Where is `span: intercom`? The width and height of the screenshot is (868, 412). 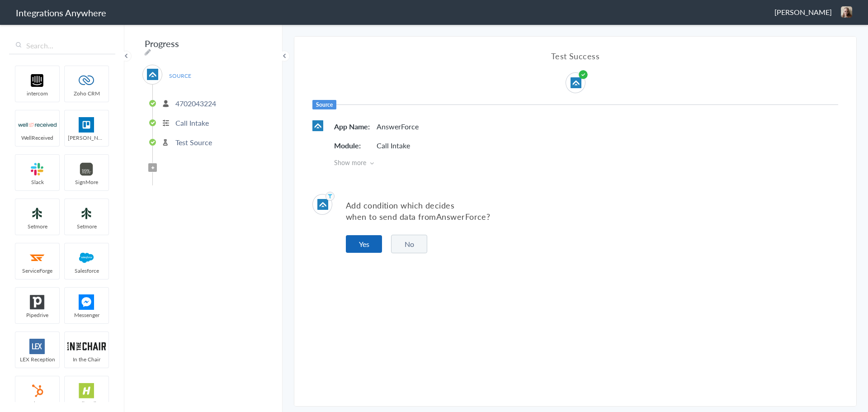
span: intercom is located at coordinates (37, 93).